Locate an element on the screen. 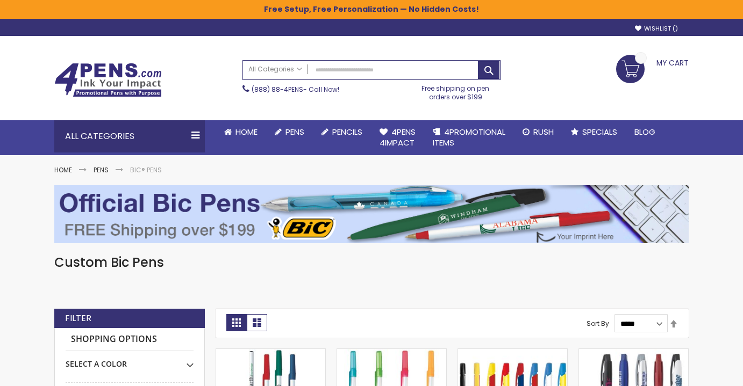 The height and width of the screenshot is (386, 743). span: Rush is located at coordinates (543, 132).